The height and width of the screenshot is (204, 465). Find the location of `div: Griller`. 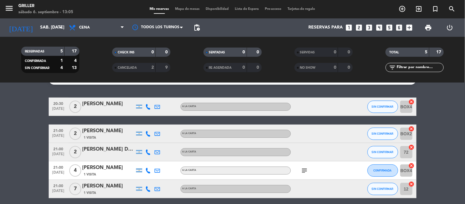

div: Griller is located at coordinates (46, 6).